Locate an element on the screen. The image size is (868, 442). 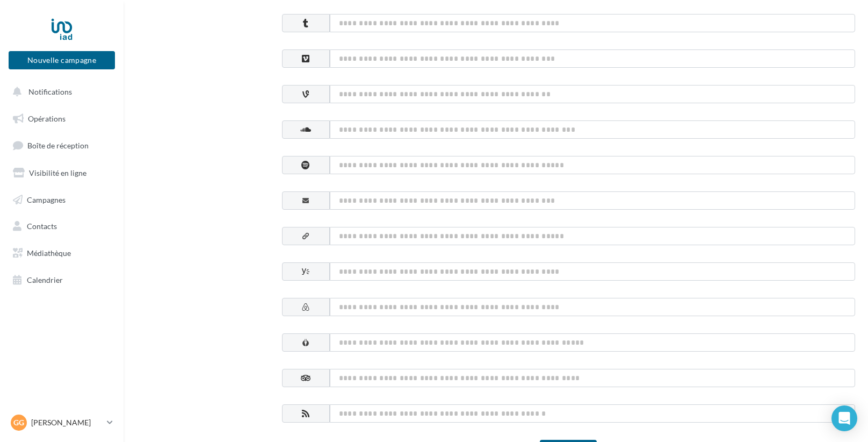
span: tumblr is located at coordinates (305, 23).